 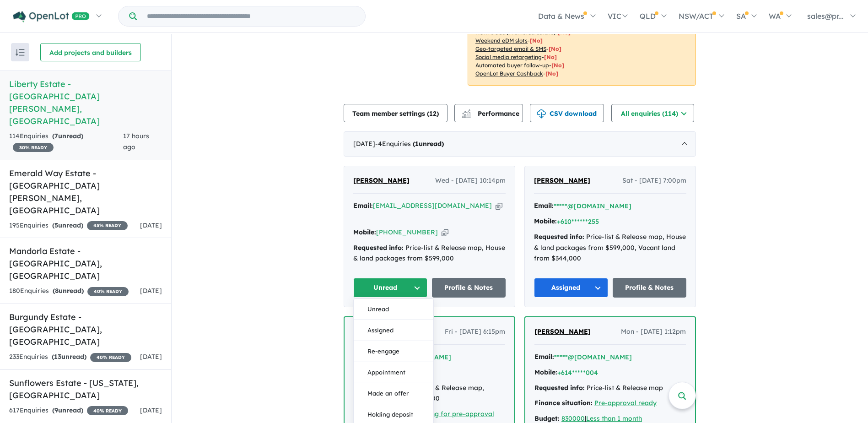 I want to click on u: Automated buyer follow-up, so click(x=512, y=65).